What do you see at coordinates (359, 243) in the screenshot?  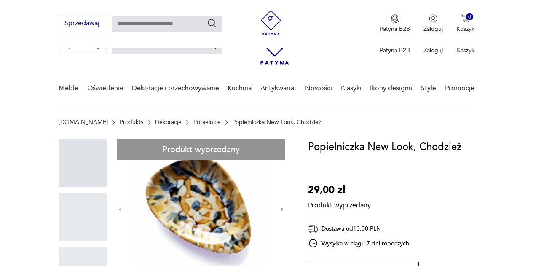 I see `div: Wysyłka w ciągu 7 dni roboczych` at bounding box center [359, 243].